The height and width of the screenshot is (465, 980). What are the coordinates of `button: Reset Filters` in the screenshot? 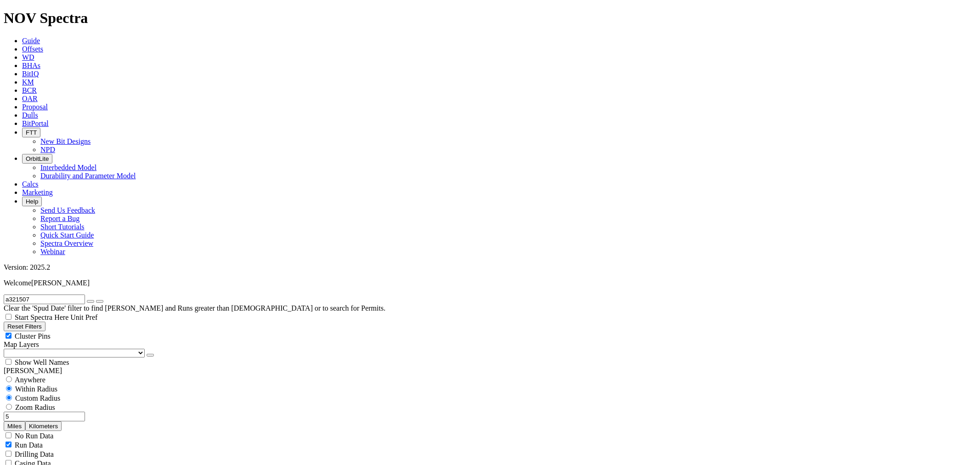 It's located at (24, 326).